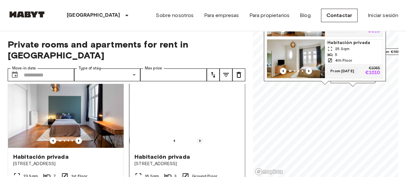  Describe the element at coordinates (344, 60) in the screenshot. I see `span: 4th Floor` at that location.